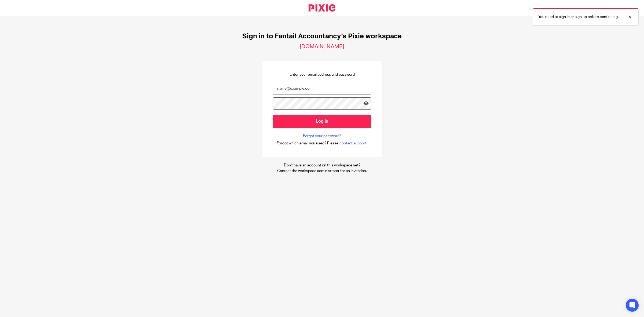 This screenshot has height=317, width=644. I want to click on input: name@example.com, so click(322, 89).